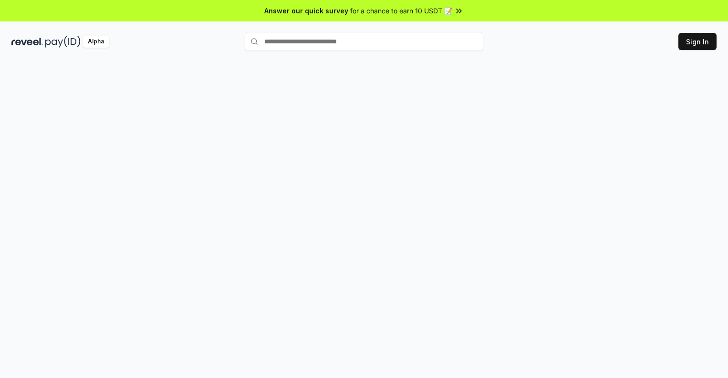  Describe the element at coordinates (306, 10) in the screenshot. I see `span: Answer our quick survey` at that location.